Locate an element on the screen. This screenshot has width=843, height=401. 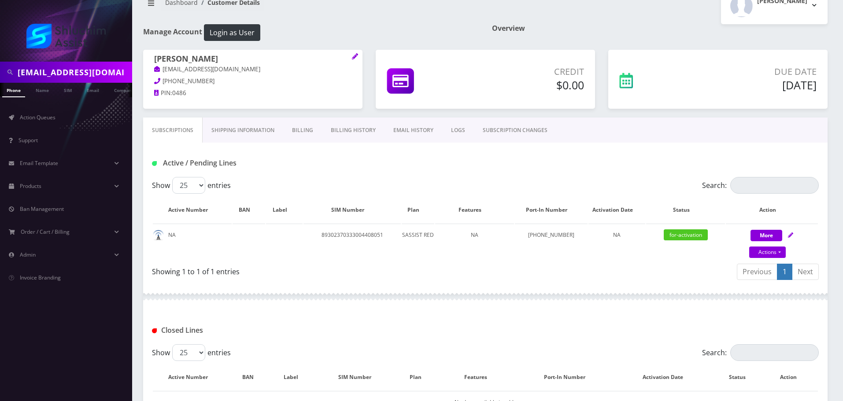
button: Login as User is located at coordinates (232, 33).